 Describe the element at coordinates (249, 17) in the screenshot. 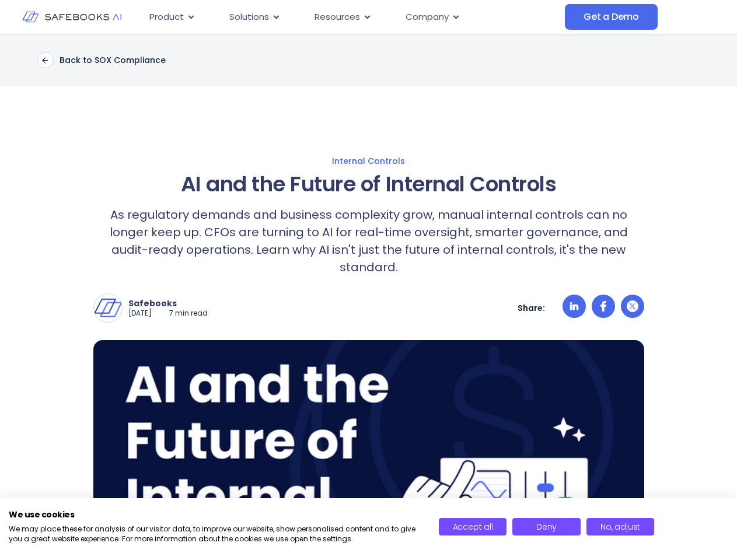

I see `span: Solutions` at that location.